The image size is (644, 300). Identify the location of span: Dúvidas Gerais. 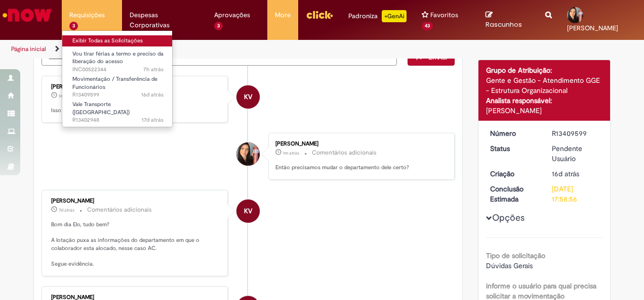
(509, 266).